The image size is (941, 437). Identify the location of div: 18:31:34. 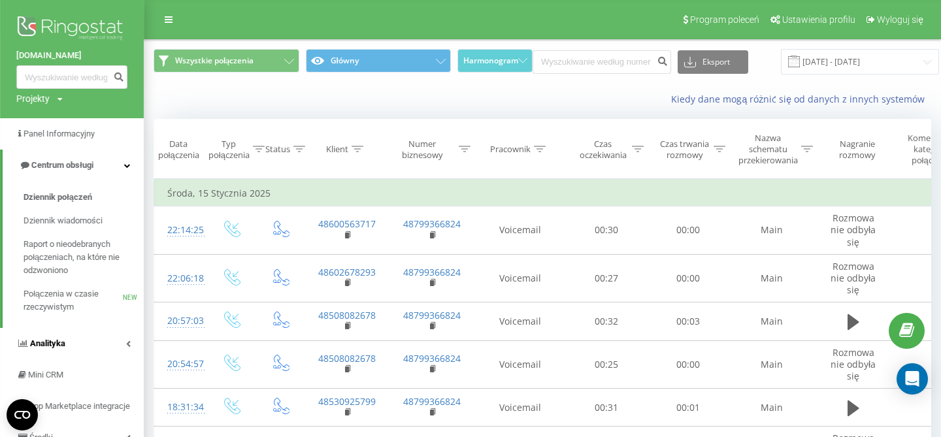
(180, 407).